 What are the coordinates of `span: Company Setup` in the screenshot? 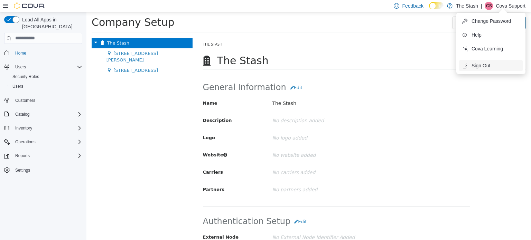 It's located at (47, 10).